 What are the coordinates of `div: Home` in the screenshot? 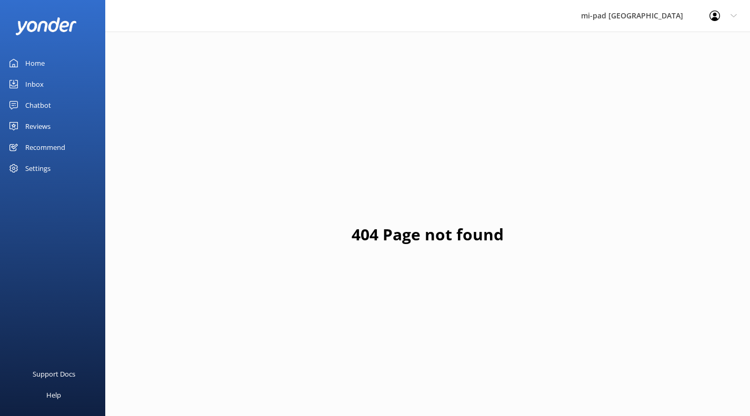 It's located at (35, 63).